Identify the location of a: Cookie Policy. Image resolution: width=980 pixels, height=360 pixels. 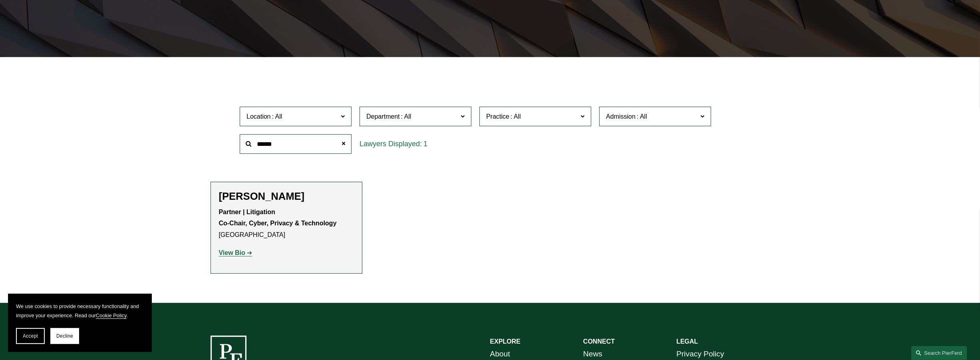
(111, 315).